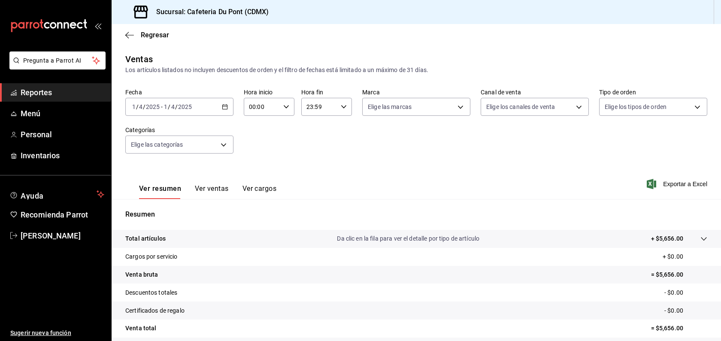 Image resolution: width=721 pixels, height=341 pixels. I want to click on label: Canal de venta, so click(535, 92).